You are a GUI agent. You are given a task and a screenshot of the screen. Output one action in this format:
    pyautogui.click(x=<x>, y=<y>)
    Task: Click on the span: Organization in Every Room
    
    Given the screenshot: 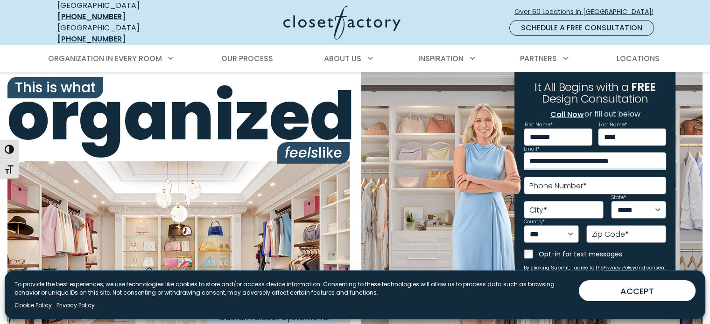 What is the action you would take?
    pyautogui.click(x=105, y=58)
    